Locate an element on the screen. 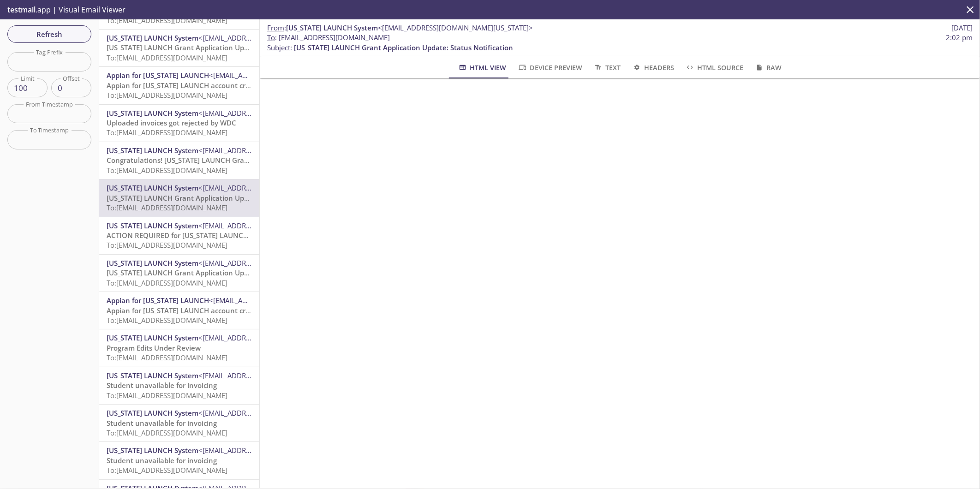 Image resolution: width=980 pixels, height=489 pixels. span: 2:02 pm is located at coordinates (959, 38).